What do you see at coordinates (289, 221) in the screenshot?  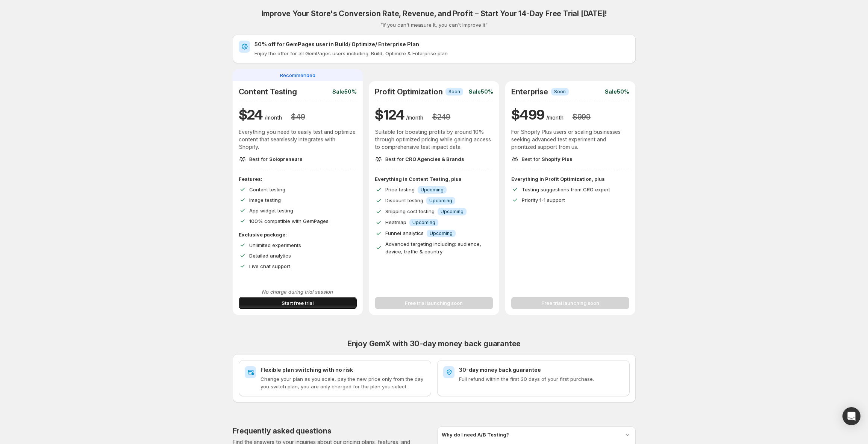 I see `span: 100% compatible with GemPages` at bounding box center [289, 221].